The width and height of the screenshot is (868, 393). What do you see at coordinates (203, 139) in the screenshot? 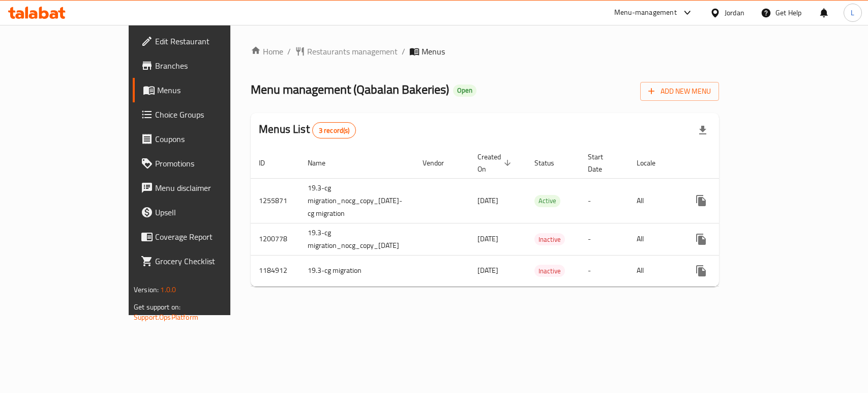
I see `a: Coupons` at bounding box center [203, 139].